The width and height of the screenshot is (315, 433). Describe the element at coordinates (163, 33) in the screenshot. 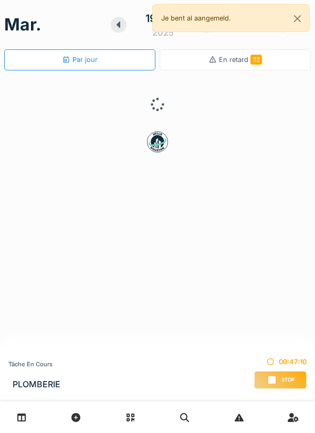

I see `div: 2025` at that location.